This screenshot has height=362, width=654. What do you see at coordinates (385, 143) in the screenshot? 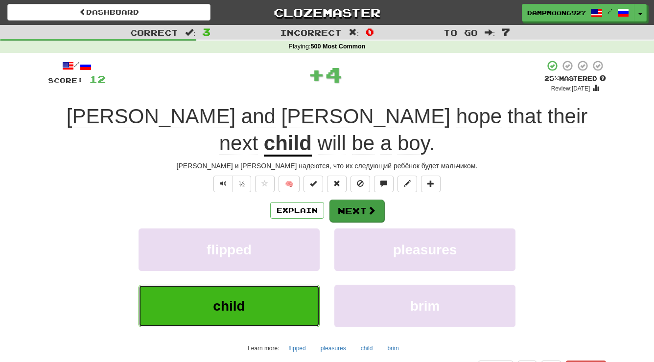
I see `span: a` at bounding box center [385, 143].